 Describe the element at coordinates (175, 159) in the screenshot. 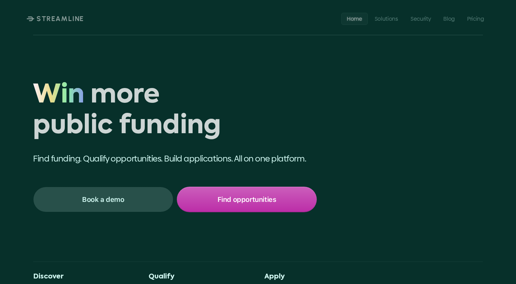

I see `p: Find funding. Qualify opportunities. Build applications. All on one platform.` at that location.